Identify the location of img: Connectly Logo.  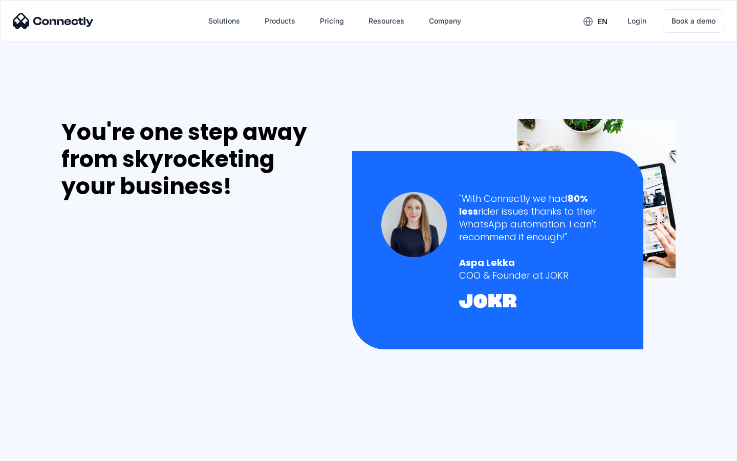
(53, 21).